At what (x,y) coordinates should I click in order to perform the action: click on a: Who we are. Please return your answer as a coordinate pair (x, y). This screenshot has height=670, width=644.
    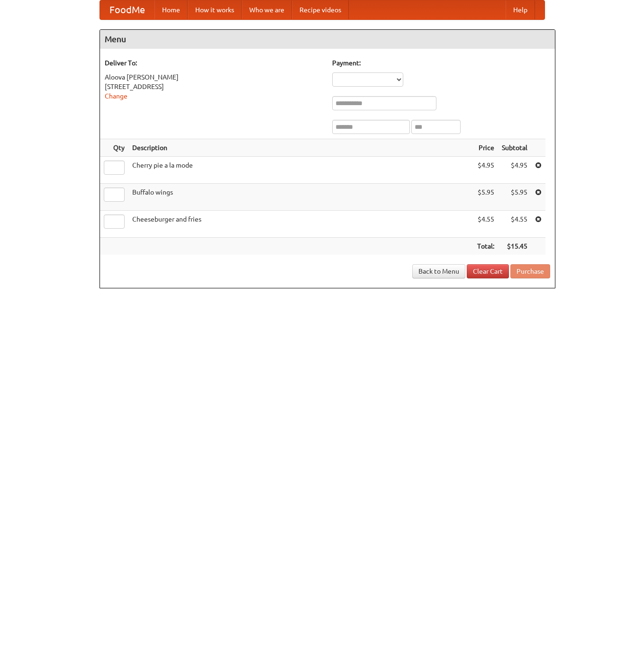
    Looking at the image, I should click on (267, 10).